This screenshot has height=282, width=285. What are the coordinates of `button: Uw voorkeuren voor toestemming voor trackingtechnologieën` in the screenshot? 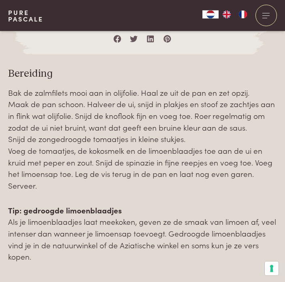 It's located at (272, 268).